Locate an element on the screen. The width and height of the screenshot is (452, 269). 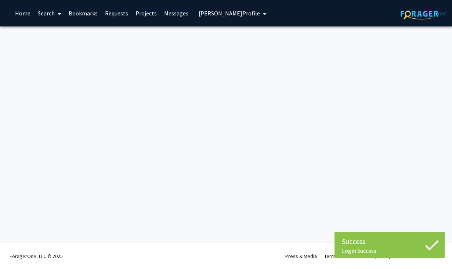
a: Messages is located at coordinates (176, 13).